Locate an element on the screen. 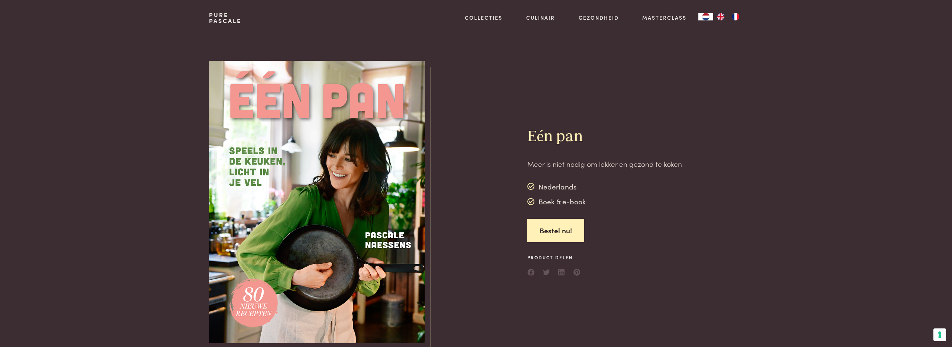 The height and width of the screenshot is (347, 952). a: Culinair is located at coordinates (540, 17).